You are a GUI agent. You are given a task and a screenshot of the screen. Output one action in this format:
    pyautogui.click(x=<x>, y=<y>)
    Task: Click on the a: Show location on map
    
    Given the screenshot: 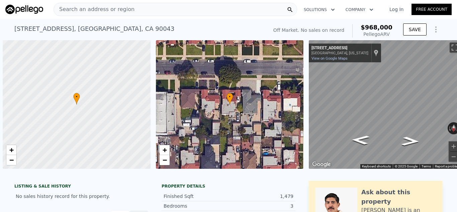 What is the action you would take?
    pyautogui.click(x=376, y=53)
    